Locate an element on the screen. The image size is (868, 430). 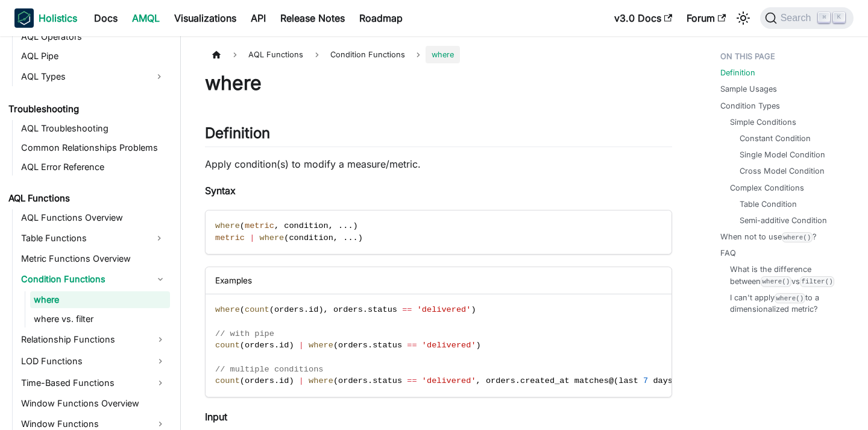
a: where vs. filter is located at coordinates (100, 319).